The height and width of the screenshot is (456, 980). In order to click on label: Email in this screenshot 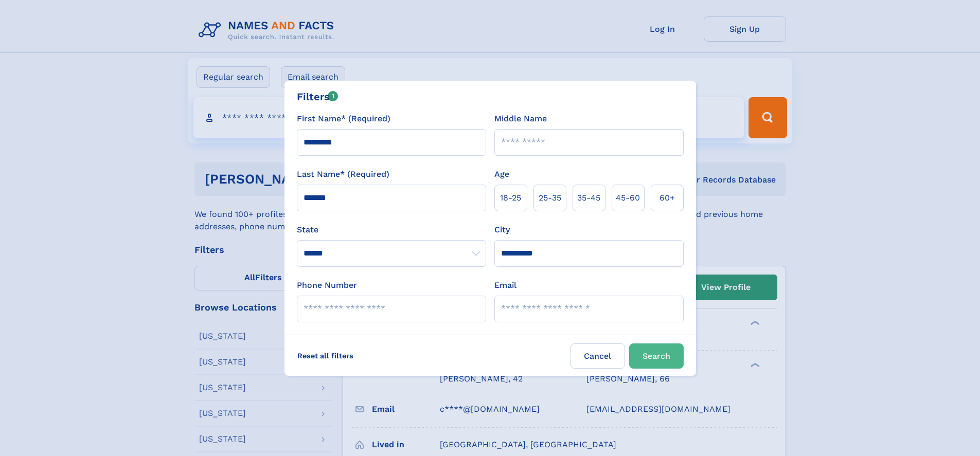, I will do `click(505, 285)`.